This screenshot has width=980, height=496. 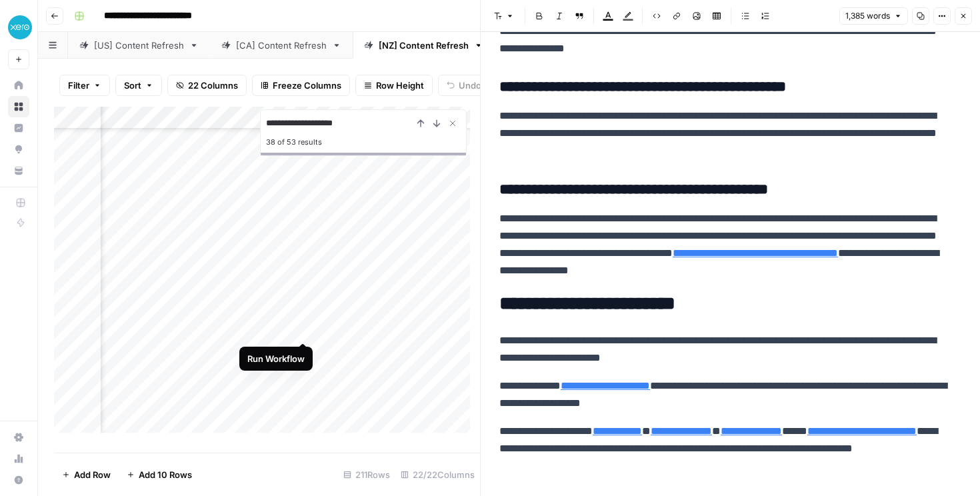 I want to click on span: 1,385 words, so click(x=867, y=16).